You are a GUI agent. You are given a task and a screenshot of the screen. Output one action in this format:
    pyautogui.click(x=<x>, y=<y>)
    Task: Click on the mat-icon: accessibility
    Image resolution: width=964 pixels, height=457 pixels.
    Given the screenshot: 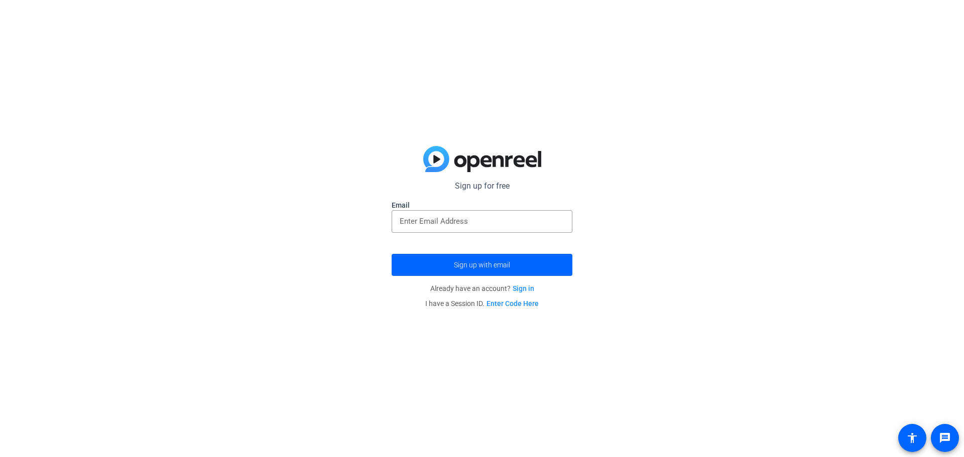 What is the action you would take?
    pyautogui.click(x=912, y=438)
    